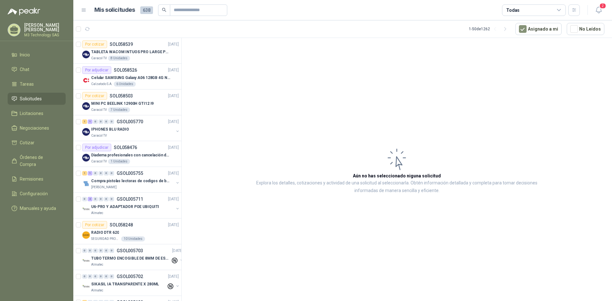 This screenshot has width=612, height=301. I want to click on a: Manuales y ayuda, so click(37, 209).